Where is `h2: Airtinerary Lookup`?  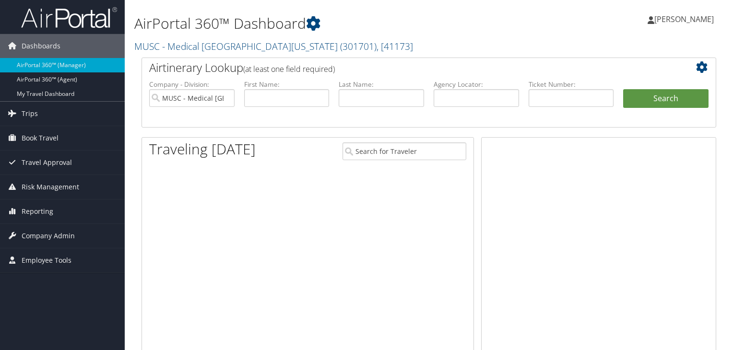 h2: Airtinerary Lookup is located at coordinates (405, 68).